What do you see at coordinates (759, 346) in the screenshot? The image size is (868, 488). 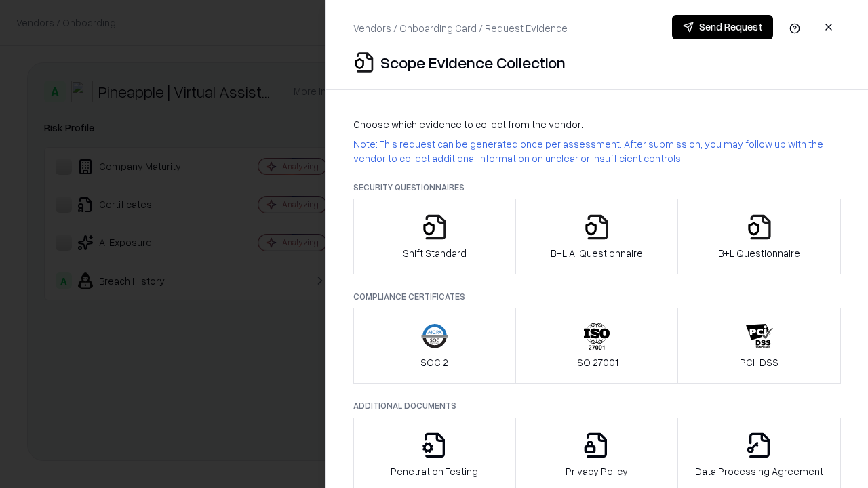 I see `button: PCI-DSS` at bounding box center [759, 346].